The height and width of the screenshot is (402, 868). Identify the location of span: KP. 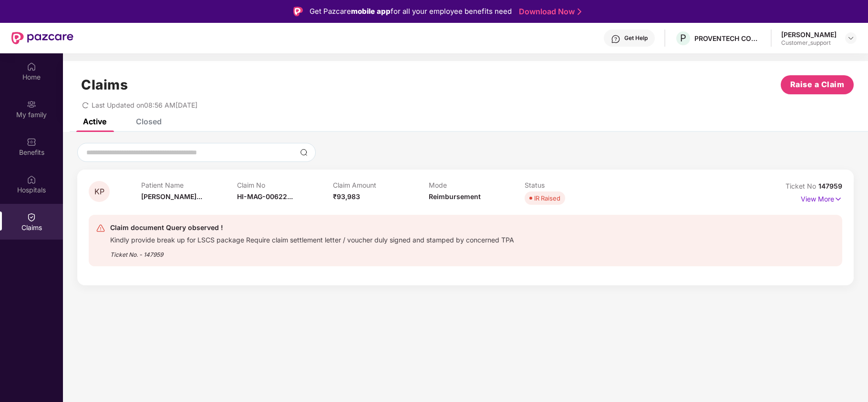
(99, 191).